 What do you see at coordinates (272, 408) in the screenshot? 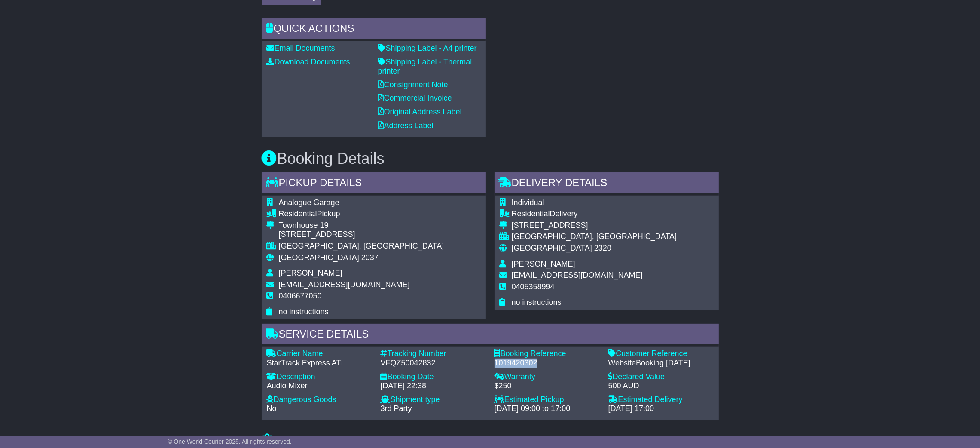
I see `span: No` at bounding box center [272, 408].